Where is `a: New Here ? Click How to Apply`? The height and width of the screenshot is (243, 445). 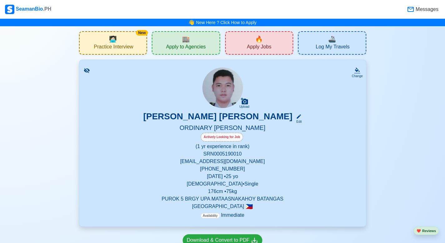
a: New Here ? Click How to Apply is located at coordinates (227, 22).